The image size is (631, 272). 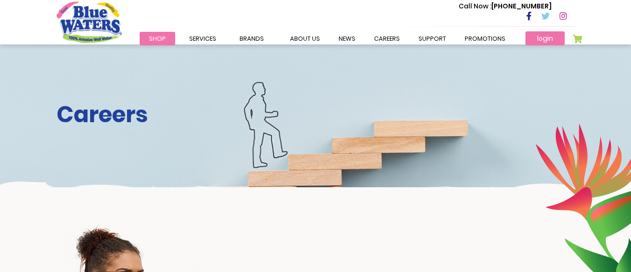 What do you see at coordinates (485, 38) in the screenshot?
I see `a: Promotions` at bounding box center [485, 38].